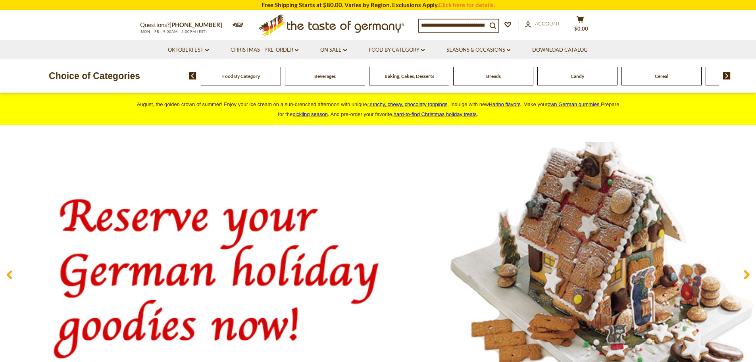 The width and height of the screenshot is (756, 362). Describe the element at coordinates (310, 114) in the screenshot. I see `span: pickling season` at that location.